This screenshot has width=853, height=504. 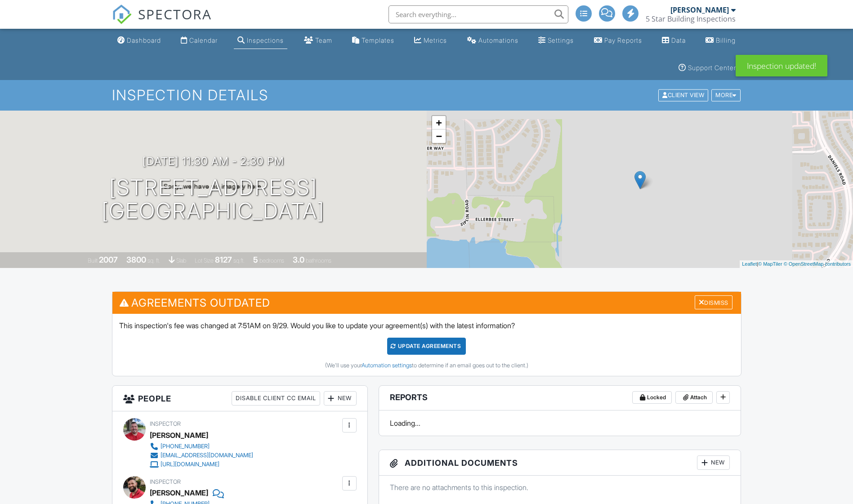 I want to click on p: There are no attachments to this inspection., so click(x=560, y=487).